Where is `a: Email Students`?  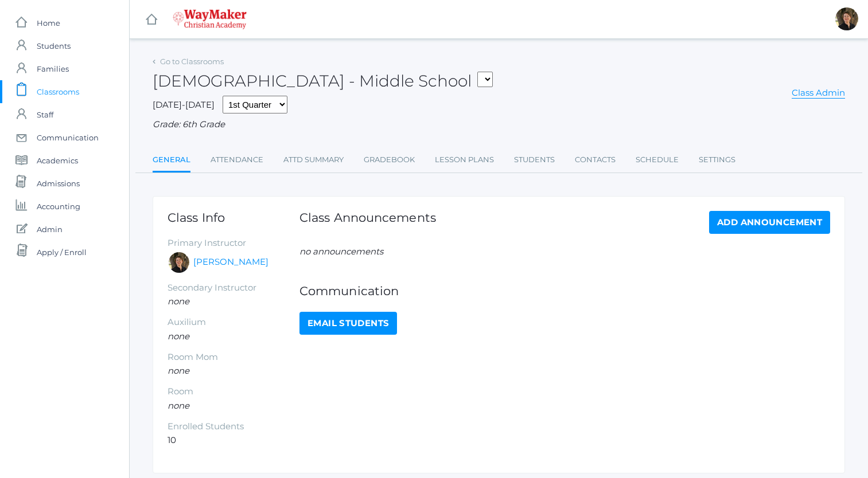 a: Email Students is located at coordinates (349, 323).